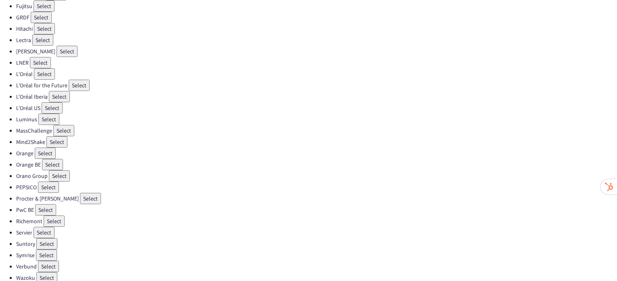 The height and width of the screenshot is (281, 617). What do you see at coordinates (597, 261) in the screenshot?
I see `div: Chat Widget` at bounding box center [597, 261].